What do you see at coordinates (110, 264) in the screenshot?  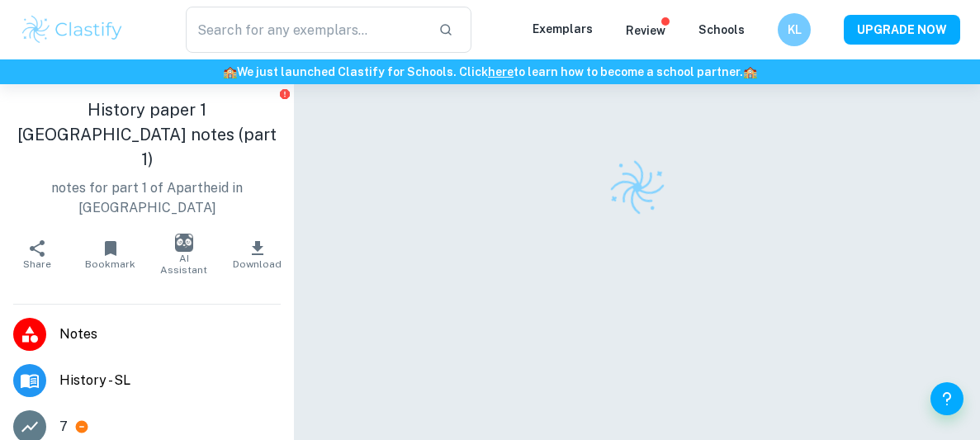 I see `span: Bookmark` at bounding box center [110, 264].